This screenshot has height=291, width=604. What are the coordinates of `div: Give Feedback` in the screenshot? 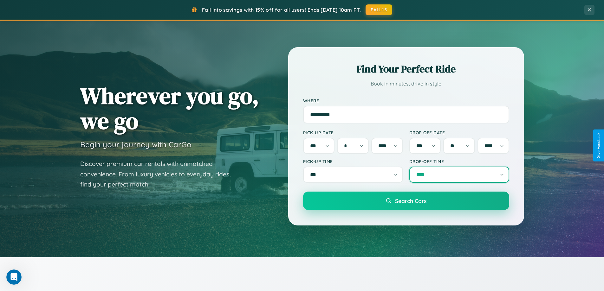 It's located at (598, 145).